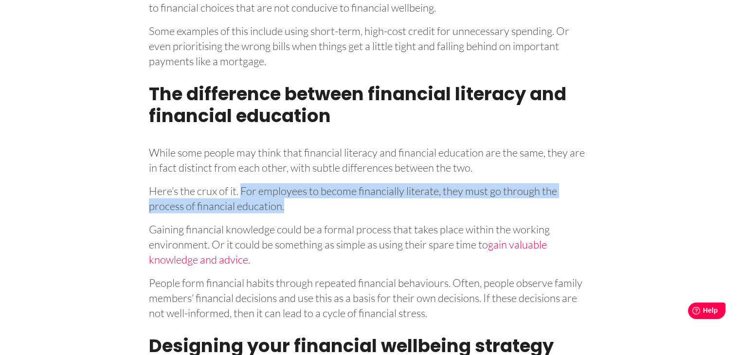 The image size is (740, 355). What do you see at coordinates (358, 105) in the screenshot?
I see `strong: The difference between financial literacy and financial education` at bounding box center [358, 105].